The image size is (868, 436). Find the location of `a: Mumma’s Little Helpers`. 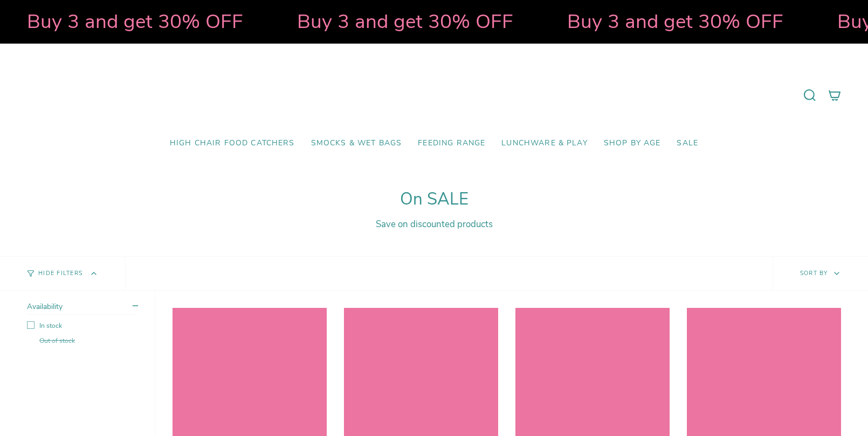

a: Mumma’s Little Helpers is located at coordinates (434, 95).